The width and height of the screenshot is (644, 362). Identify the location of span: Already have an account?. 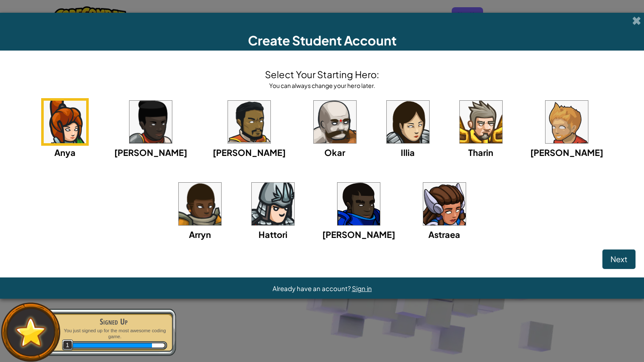
(312, 288).